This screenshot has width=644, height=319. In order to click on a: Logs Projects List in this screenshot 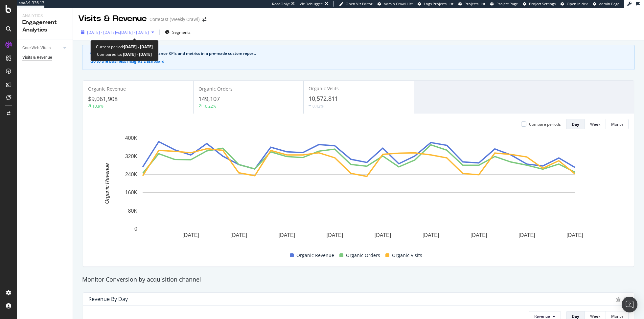, I will do `click(435, 4)`.